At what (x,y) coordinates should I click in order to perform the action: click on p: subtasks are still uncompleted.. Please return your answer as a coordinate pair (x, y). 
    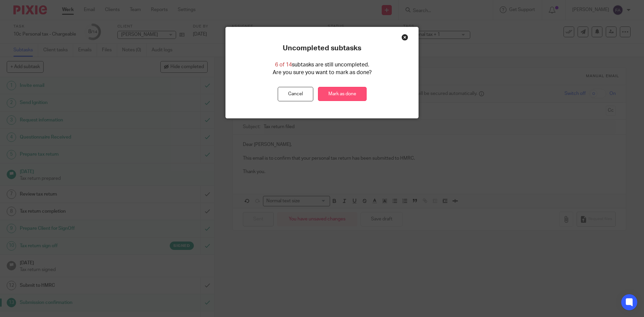
    Looking at the image, I should click on (322, 65).